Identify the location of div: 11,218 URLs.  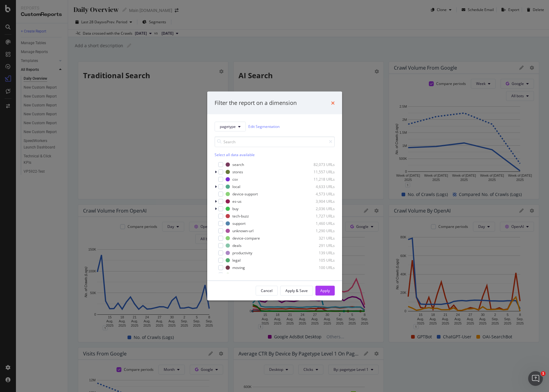
(320, 179).